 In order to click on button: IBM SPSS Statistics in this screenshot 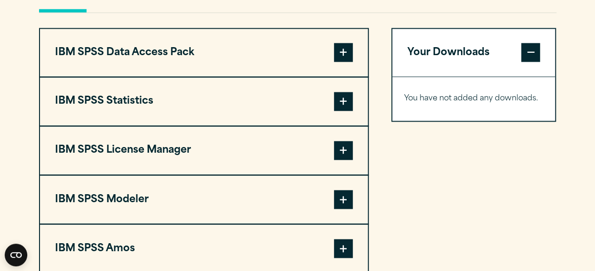, I will do `click(204, 101)`.